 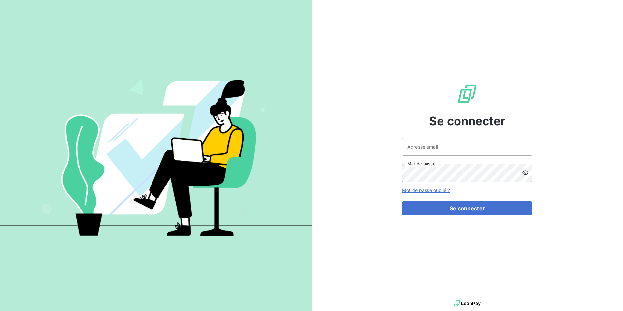 What do you see at coordinates (467, 147) in the screenshot?
I see `input: placeholder` at bounding box center [467, 147].